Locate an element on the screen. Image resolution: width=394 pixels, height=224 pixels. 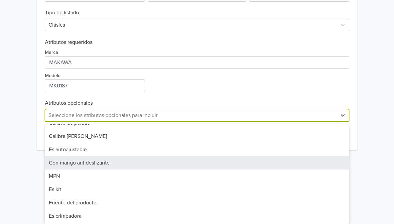
label: Marca is located at coordinates (52, 53).